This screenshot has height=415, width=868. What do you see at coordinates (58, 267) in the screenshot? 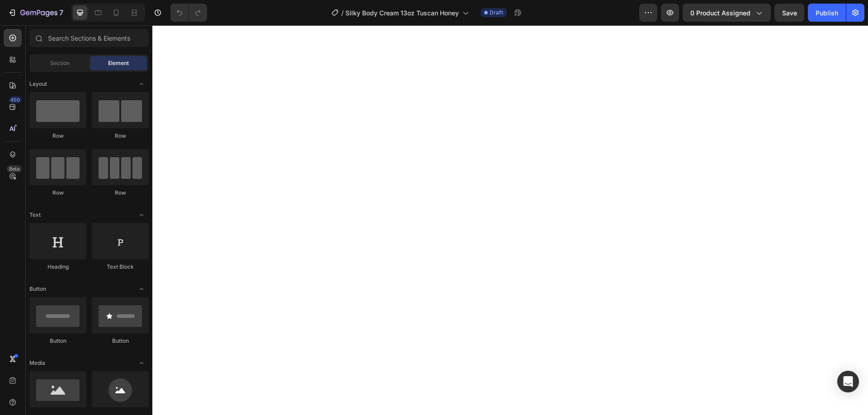
I see `div: Heading` at bounding box center [58, 267].